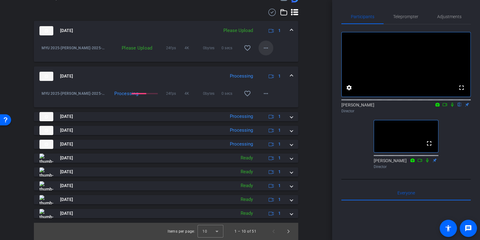 The width and height of the screenshot is (480, 240). What do you see at coordinates (460, 104) in the screenshot?
I see `mat-icon: flip` at bounding box center [460, 104].